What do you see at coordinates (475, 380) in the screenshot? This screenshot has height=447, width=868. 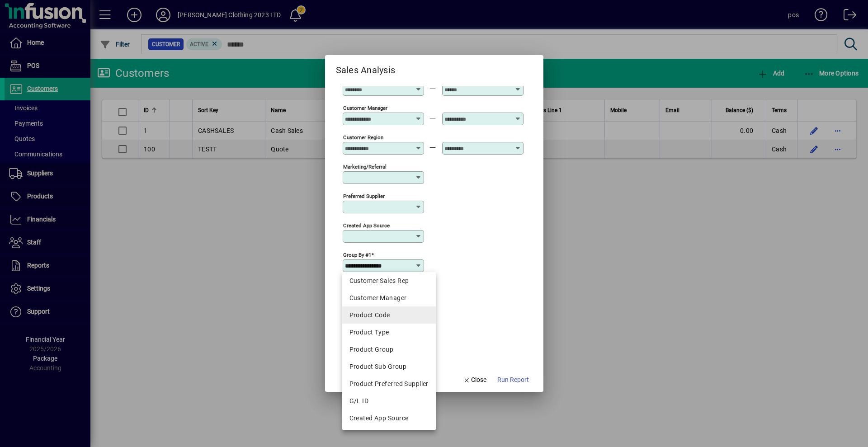 I see `span: Close` at bounding box center [475, 380].